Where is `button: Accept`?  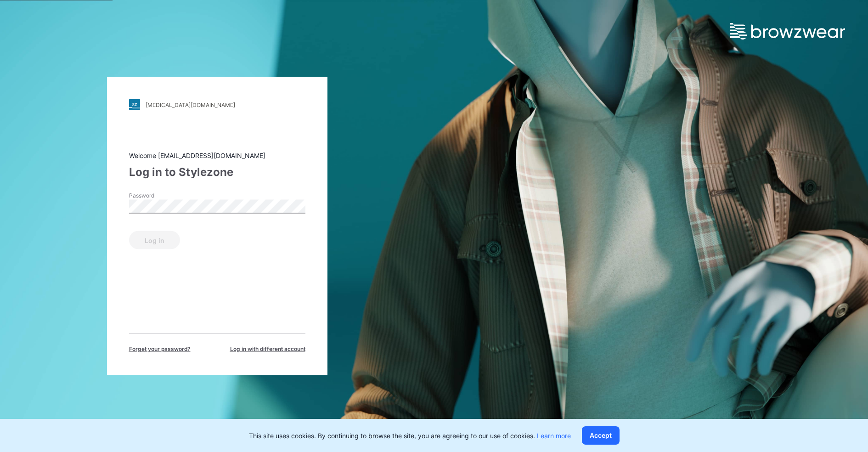 button: Accept is located at coordinates (601, 435).